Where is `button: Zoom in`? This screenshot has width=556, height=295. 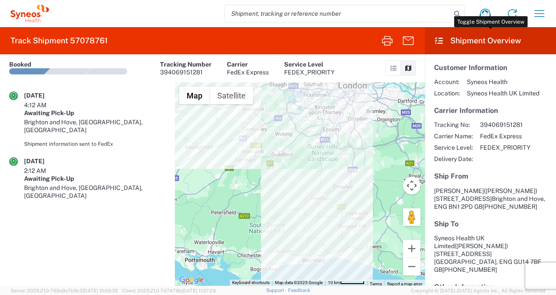
button: Zoom in is located at coordinates (412, 248).